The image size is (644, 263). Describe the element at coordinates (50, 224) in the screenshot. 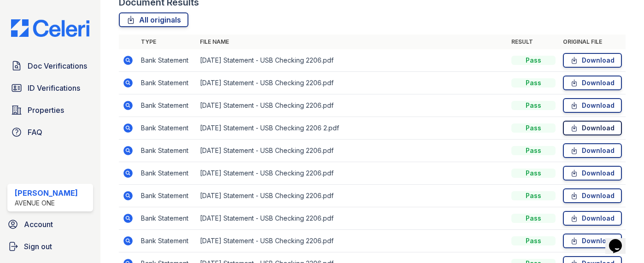

I see `a: Account` at that location.